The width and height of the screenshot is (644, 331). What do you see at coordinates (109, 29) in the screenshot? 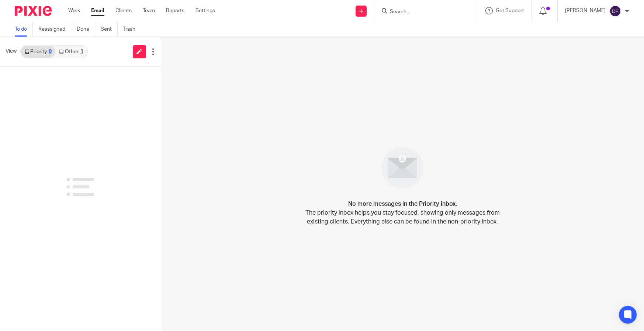
I see `a: Sent` at bounding box center [109, 29].